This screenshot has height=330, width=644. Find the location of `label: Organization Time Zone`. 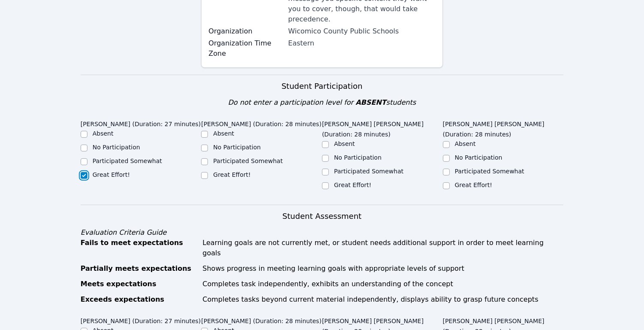

label: Organization Time Zone is located at coordinates (246, 49).